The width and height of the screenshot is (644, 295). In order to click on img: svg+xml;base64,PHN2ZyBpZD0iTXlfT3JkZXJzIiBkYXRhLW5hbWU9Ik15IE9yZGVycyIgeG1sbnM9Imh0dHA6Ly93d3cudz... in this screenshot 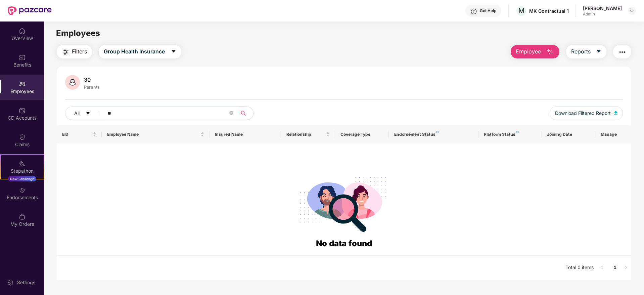, I will do `click(22, 217)`.